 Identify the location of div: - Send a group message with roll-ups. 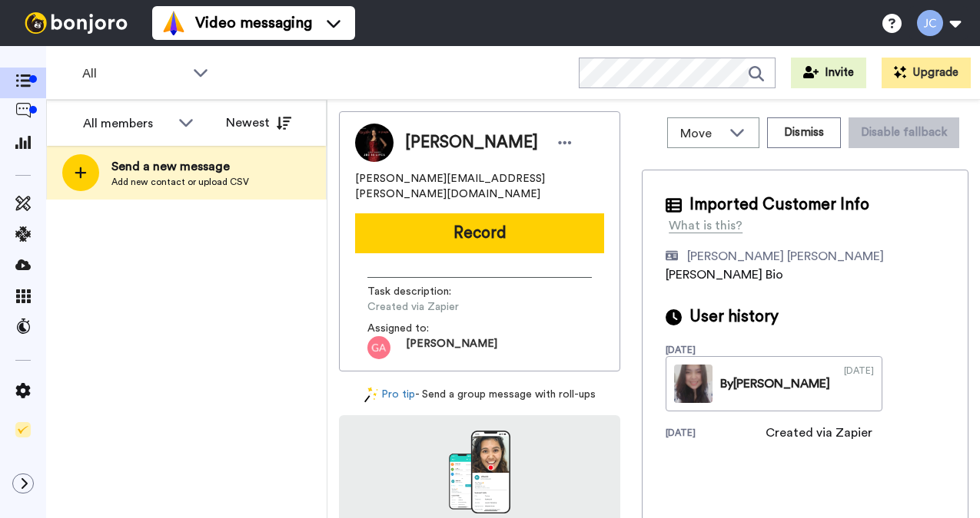
(480, 395).